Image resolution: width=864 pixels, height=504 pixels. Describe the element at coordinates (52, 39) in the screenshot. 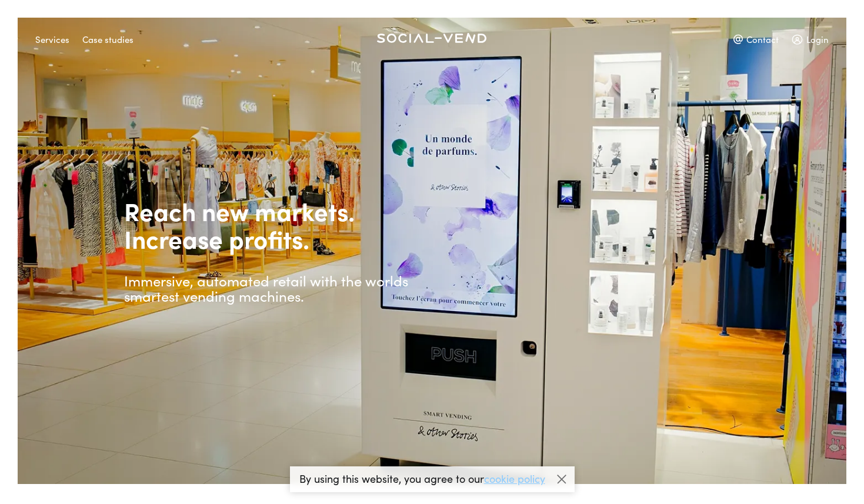

I see `div: Services` at that location.